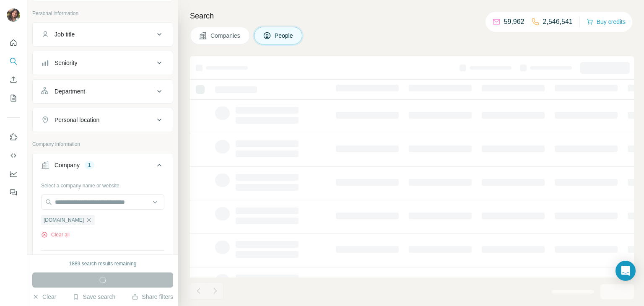 This screenshot has height=306, width=644. What do you see at coordinates (13, 174) in the screenshot?
I see `button: Dashboard` at bounding box center [13, 174].